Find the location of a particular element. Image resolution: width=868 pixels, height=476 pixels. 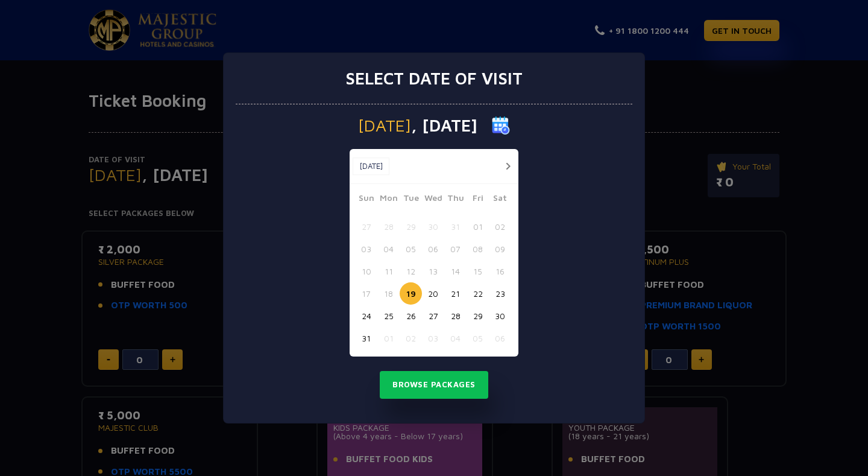

button: 24 is located at coordinates (366, 315).